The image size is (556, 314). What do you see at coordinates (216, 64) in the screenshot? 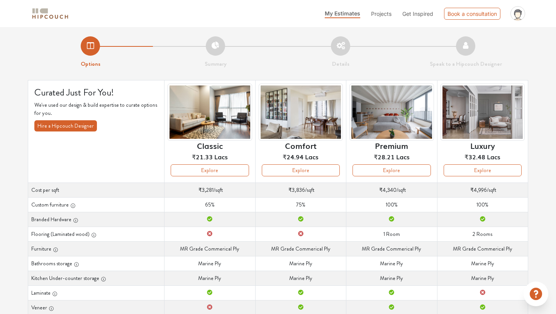
I see `strong: Summary` at bounding box center [216, 64].